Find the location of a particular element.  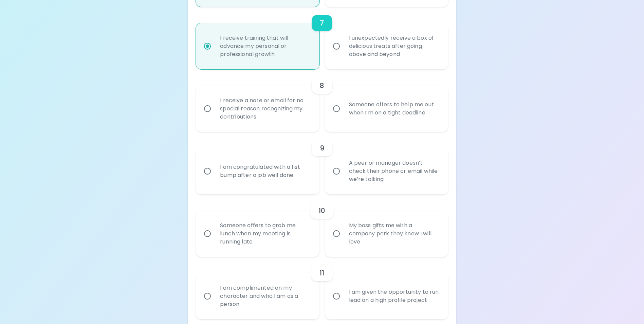

div: I receive a note or email for no special reason recognizing my contributions is located at coordinates (264, 109).